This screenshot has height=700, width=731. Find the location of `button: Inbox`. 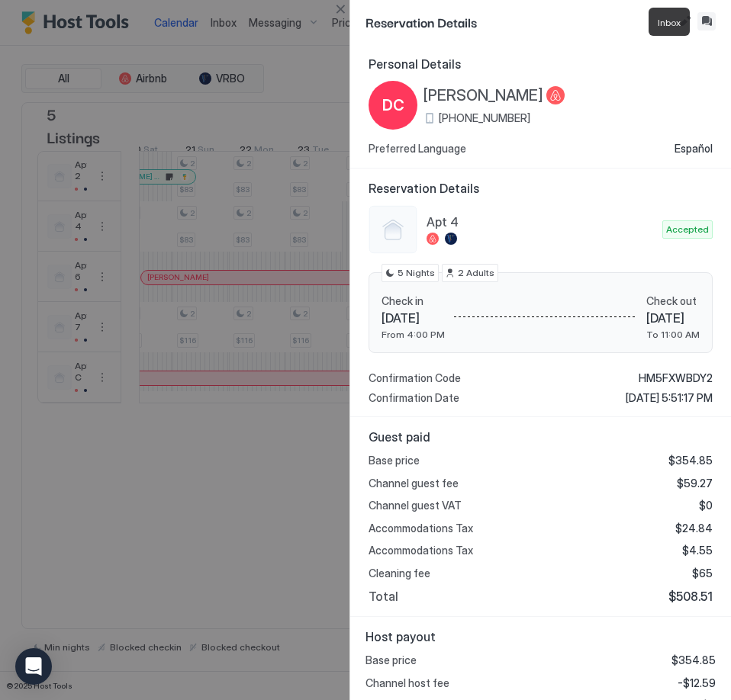

button: Inbox is located at coordinates (707, 21).